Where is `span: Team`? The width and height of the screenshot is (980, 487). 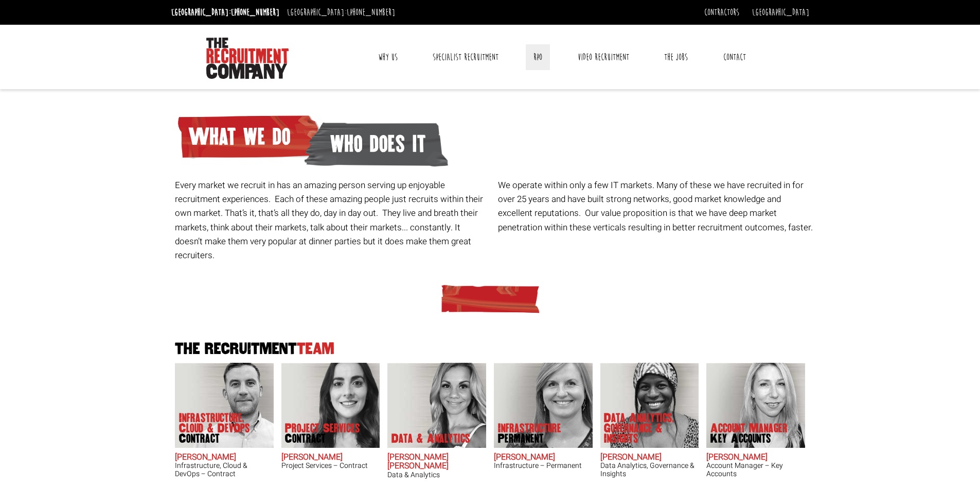 span: Team is located at coordinates (316, 348).